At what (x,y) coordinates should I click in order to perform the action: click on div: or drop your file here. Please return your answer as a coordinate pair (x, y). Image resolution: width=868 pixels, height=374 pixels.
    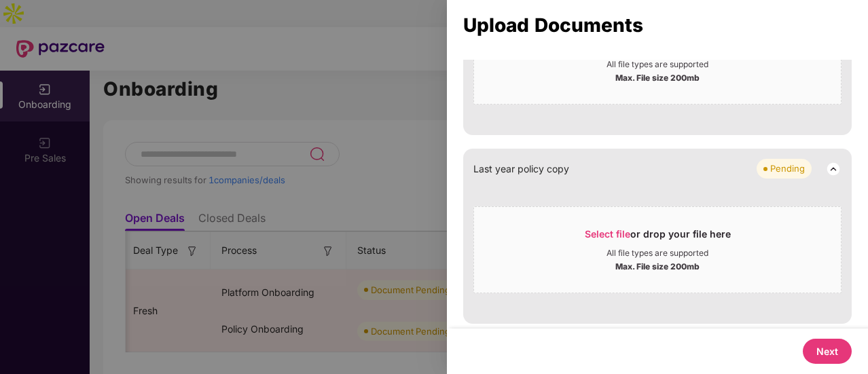
    Looking at the image, I should click on (657, 238).